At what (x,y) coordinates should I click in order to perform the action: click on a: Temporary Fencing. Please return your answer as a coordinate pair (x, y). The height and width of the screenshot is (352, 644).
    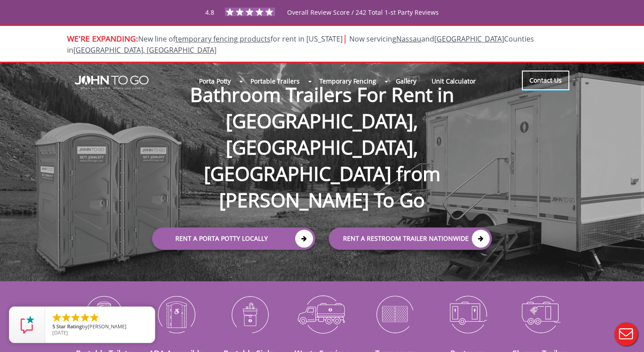
    Looking at the image, I should click on (347, 81).